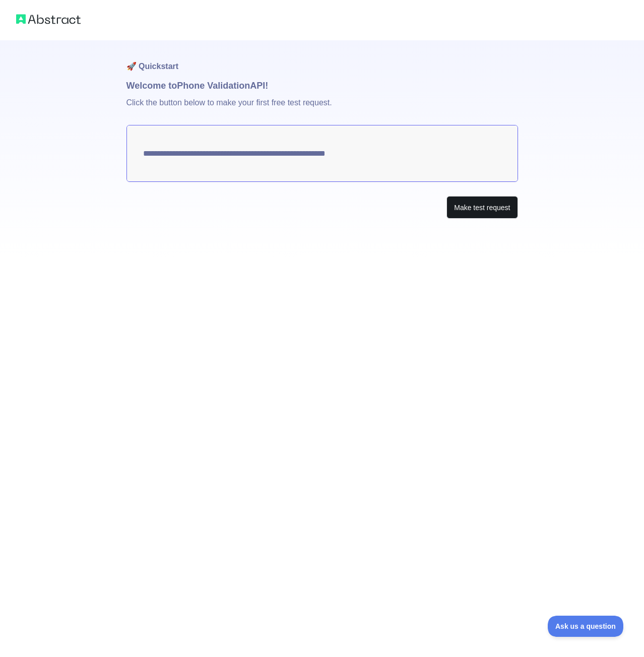 The height and width of the screenshot is (657, 644). I want to click on p: Click the button below to make your first free test request., so click(322, 109).